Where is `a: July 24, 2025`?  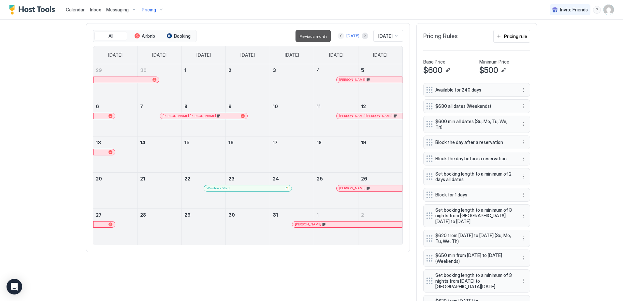
a: July 24, 2025 is located at coordinates (292, 178).